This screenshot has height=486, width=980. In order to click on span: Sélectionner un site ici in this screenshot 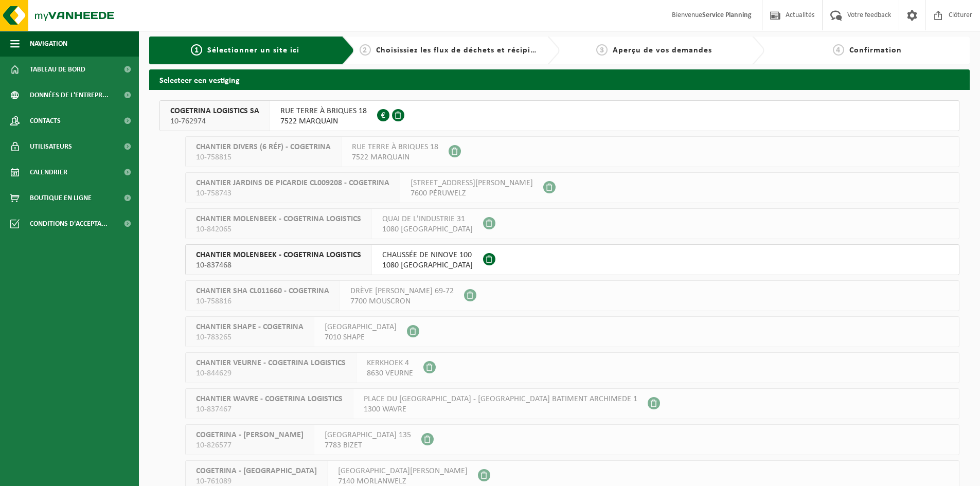, I will do `click(253, 51)`.